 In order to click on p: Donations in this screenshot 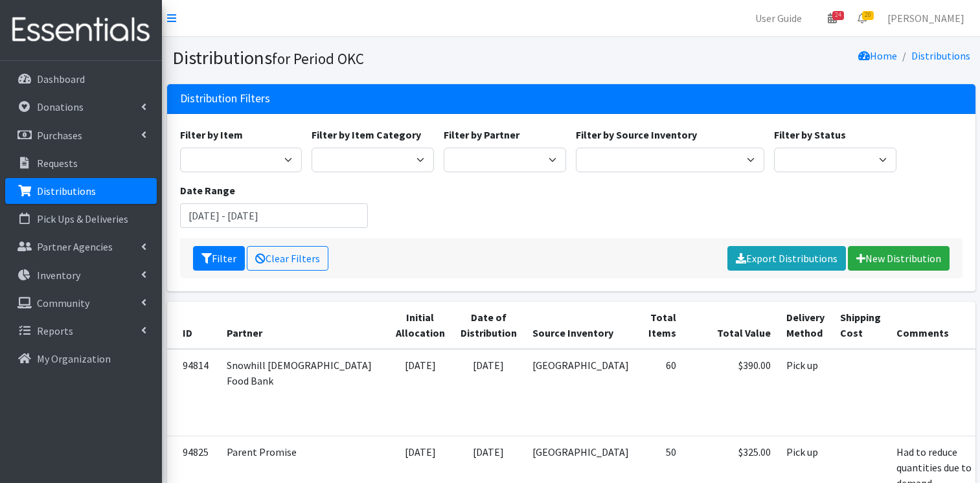, I will do `click(60, 107)`.